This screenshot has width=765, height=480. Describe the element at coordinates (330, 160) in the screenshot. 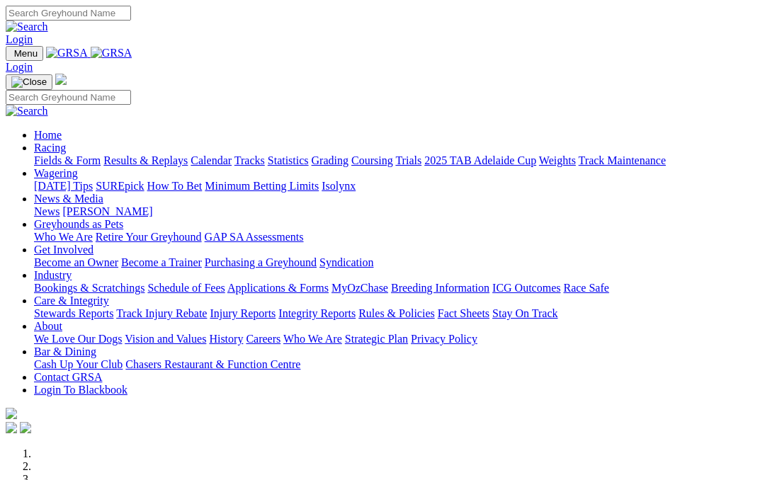

I see `a: Grading` at that location.